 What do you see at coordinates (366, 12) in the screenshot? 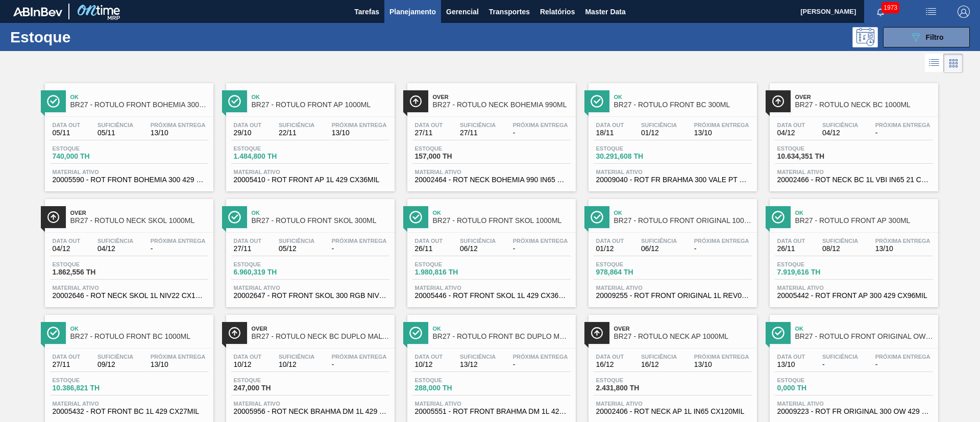
I see `span: Tarefas` at bounding box center [366, 12].